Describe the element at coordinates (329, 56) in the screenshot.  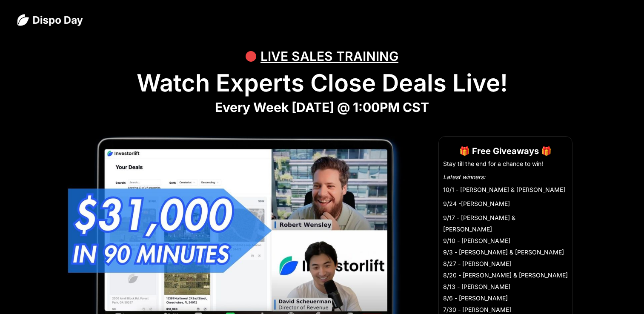
I see `div: LIVE SALES TRAINING` at that location.